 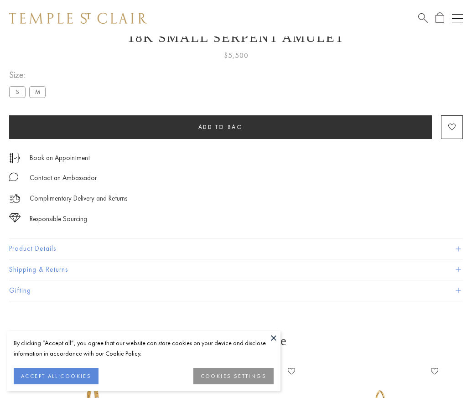 What do you see at coordinates (236, 37) in the screenshot?
I see `h1: 18K Small Serpent Amulet` at bounding box center [236, 37].